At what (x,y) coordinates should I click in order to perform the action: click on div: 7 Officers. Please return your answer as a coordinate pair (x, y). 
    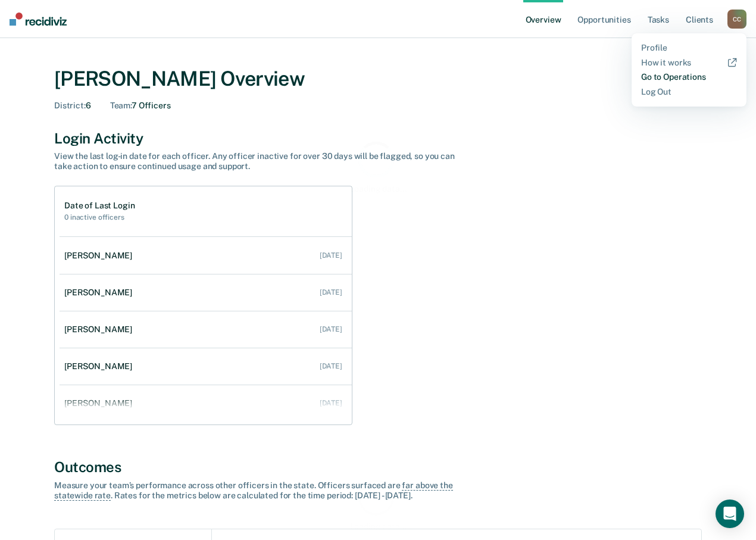
    Looking at the image, I should click on (141, 106).